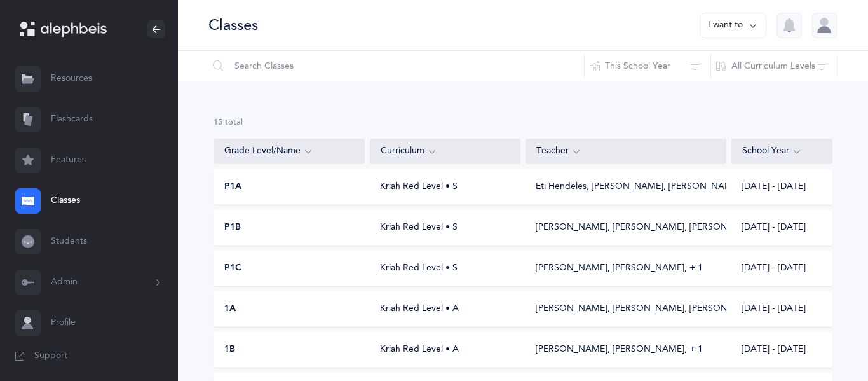  I want to click on span: 1A, so click(230, 309).